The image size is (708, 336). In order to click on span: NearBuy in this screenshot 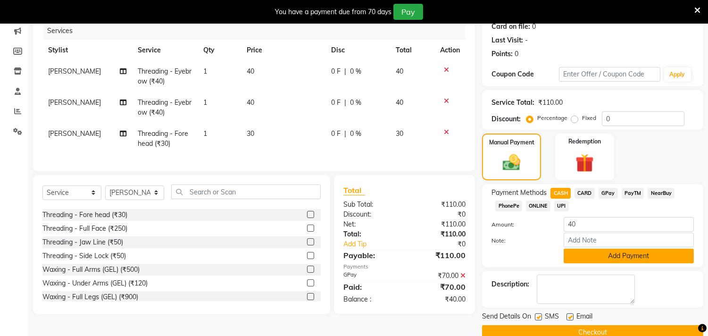, I will do `click(661, 193)`.